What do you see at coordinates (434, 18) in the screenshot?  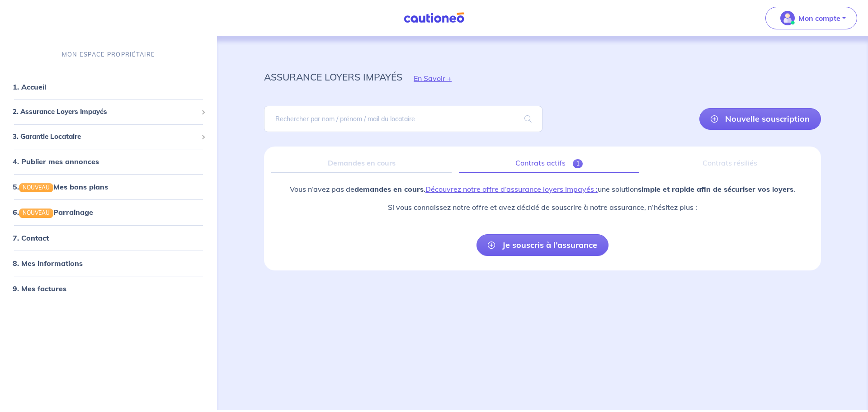 I see `img: Cautioneo` at bounding box center [434, 18].